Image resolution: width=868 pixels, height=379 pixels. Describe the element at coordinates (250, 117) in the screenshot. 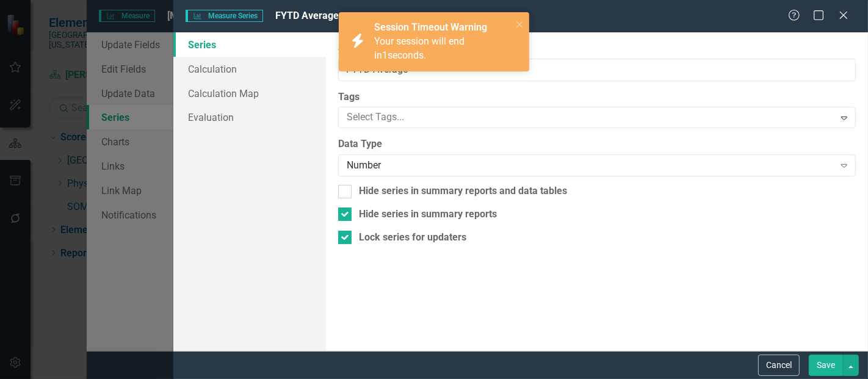

I see `a: Evaluation` at that location.